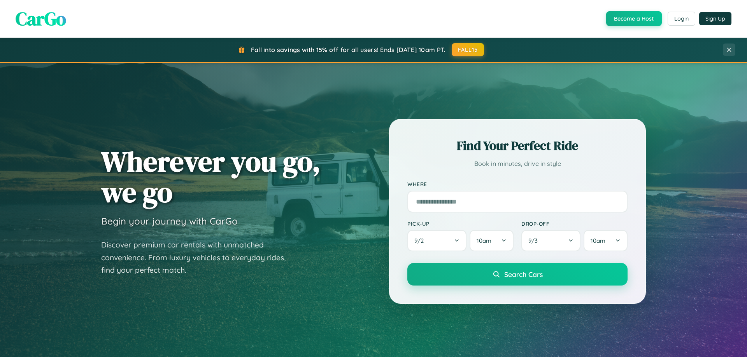  I want to click on button: Login, so click(681, 19).